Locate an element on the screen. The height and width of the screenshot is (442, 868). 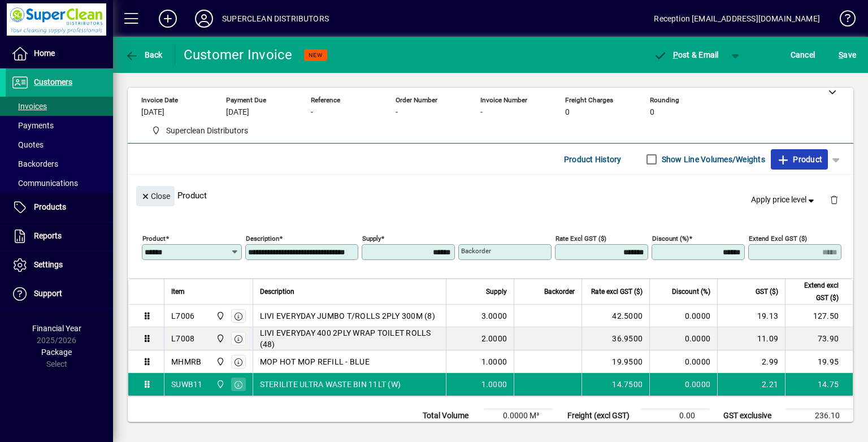
button: Product is located at coordinates (799, 159).